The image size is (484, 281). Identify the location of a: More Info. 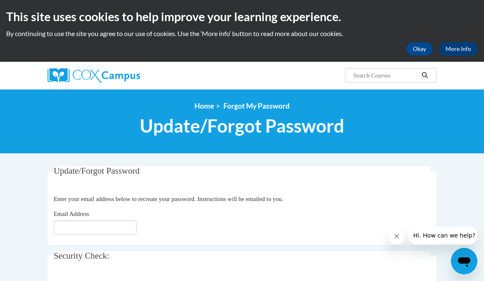
(459, 49).